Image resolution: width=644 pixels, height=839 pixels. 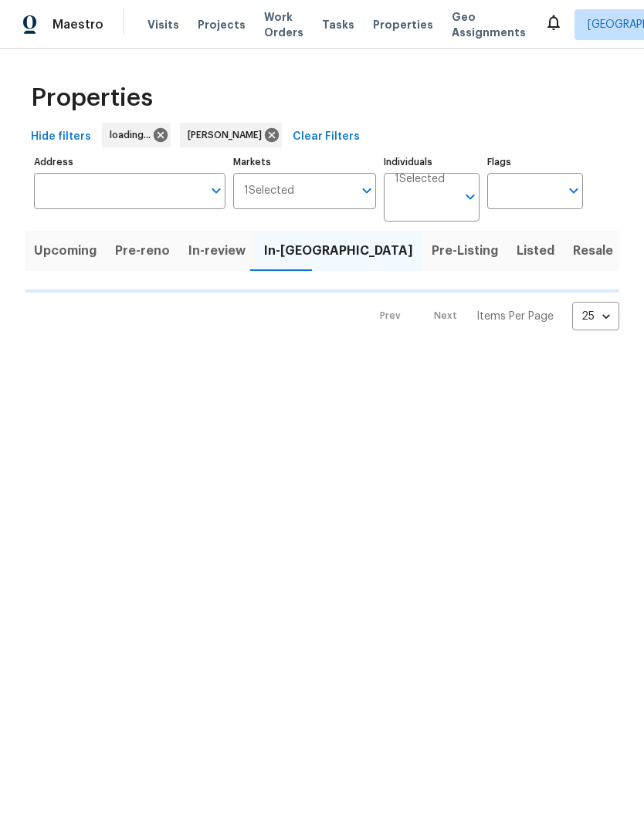 What do you see at coordinates (535, 251) in the screenshot?
I see `span: Listed` at bounding box center [535, 251].